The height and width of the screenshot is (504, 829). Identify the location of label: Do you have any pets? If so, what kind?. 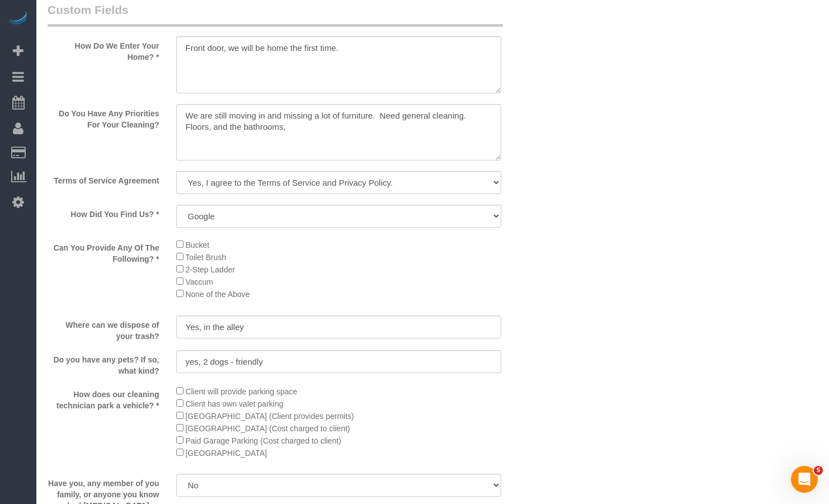
(104, 363).